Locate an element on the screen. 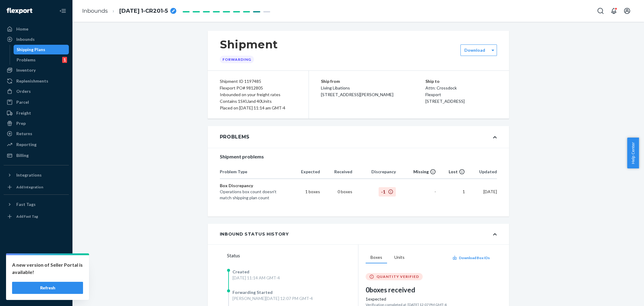 The width and height of the screenshot is (644, 306). a: Inventory is located at coordinates (36, 70).